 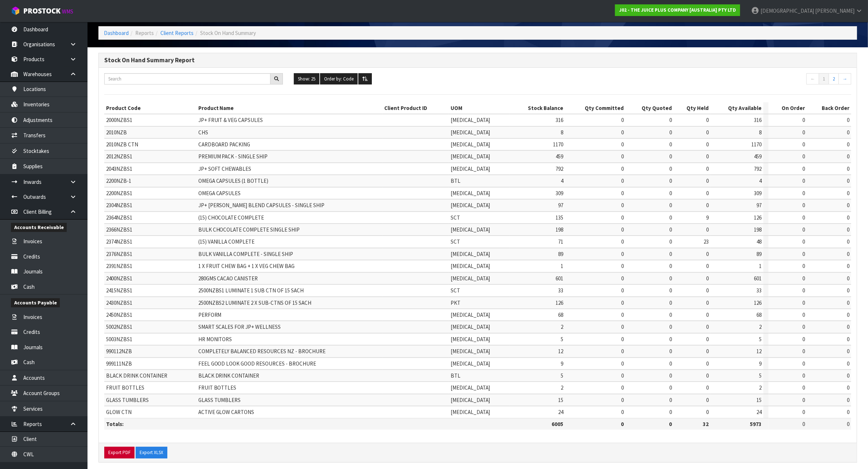 I want to click on span: 309, so click(x=758, y=193).